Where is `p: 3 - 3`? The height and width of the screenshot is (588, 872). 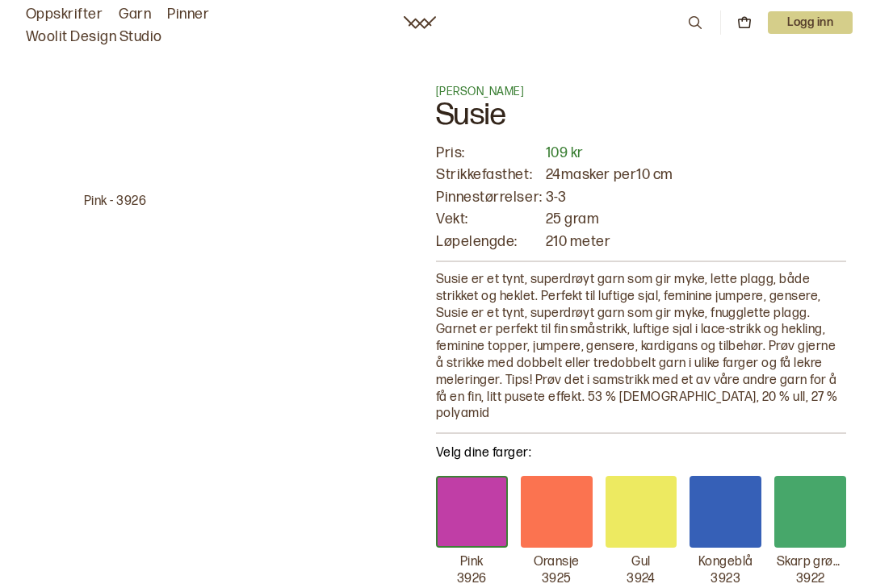
p: 3 - 3 is located at coordinates (696, 197).